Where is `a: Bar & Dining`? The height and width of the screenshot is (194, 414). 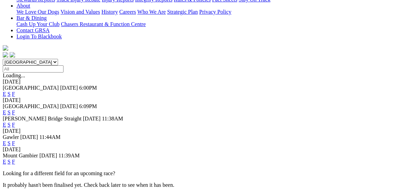
a: Bar & Dining is located at coordinates (32, 18).